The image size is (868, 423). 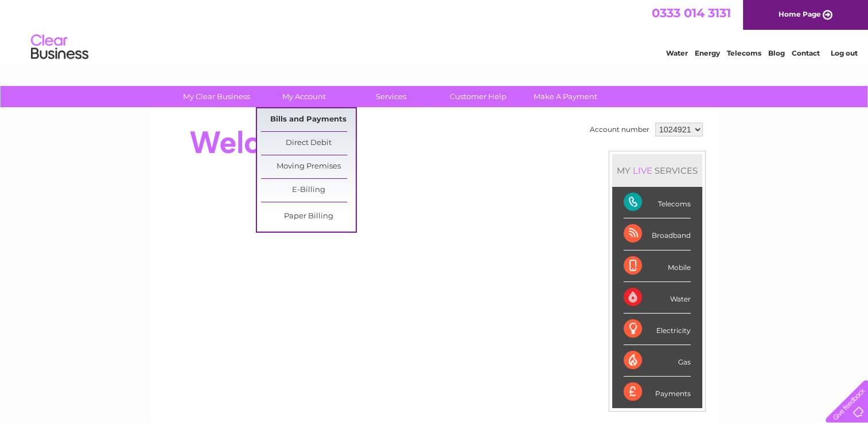 What do you see at coordinates (657, 266) in the screenshot?
I see `div: Mobile` at bounding box center [657, 266].